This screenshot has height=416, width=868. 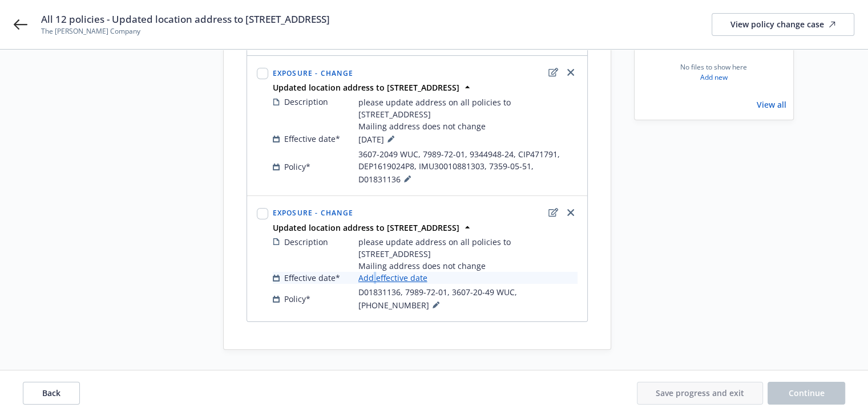 I want to click on div: View policy change case, so click(x=783, y=24).